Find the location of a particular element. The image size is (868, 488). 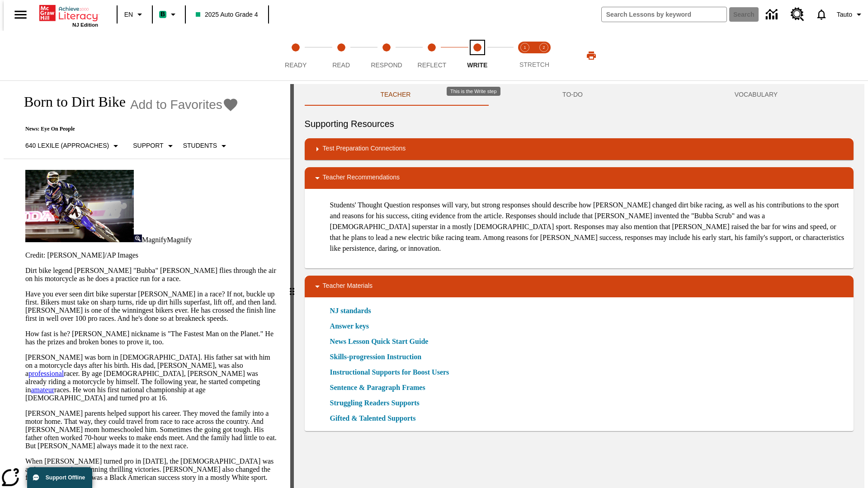

a: NJ standards is located at coordinates (353, 311).